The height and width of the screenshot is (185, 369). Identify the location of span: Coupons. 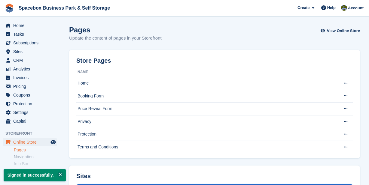
(31, 95).